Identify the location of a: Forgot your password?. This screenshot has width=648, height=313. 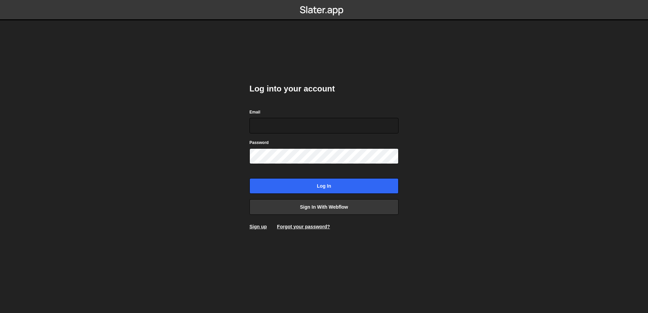
(303, 227).